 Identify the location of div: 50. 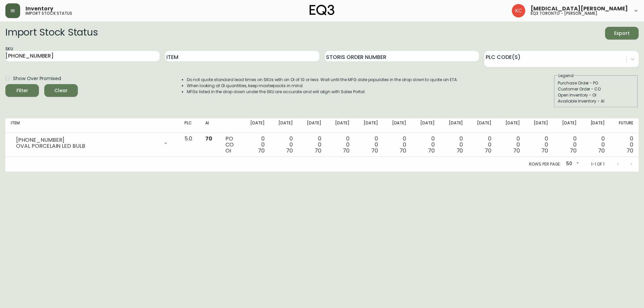
(572, 165).